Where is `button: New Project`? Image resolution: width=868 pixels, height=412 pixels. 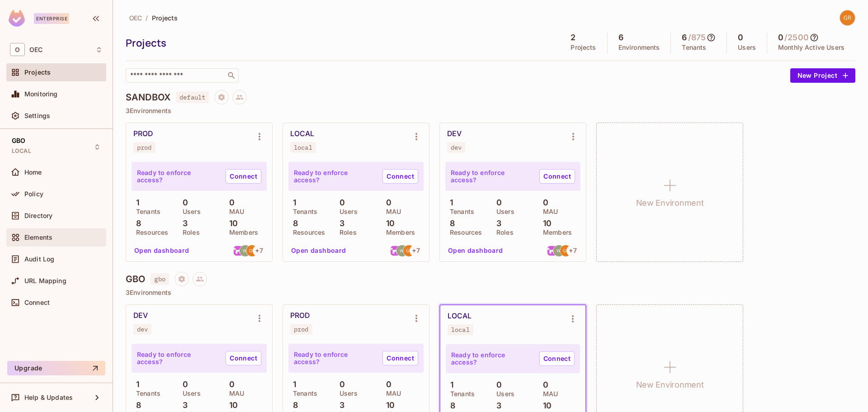 button: New Project is located at coordinates (823, 75).